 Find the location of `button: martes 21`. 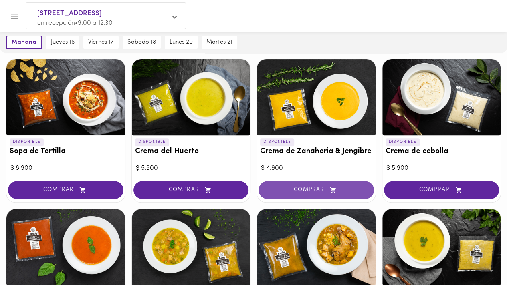

button: martes 21 is located at coordinates (219, 42).